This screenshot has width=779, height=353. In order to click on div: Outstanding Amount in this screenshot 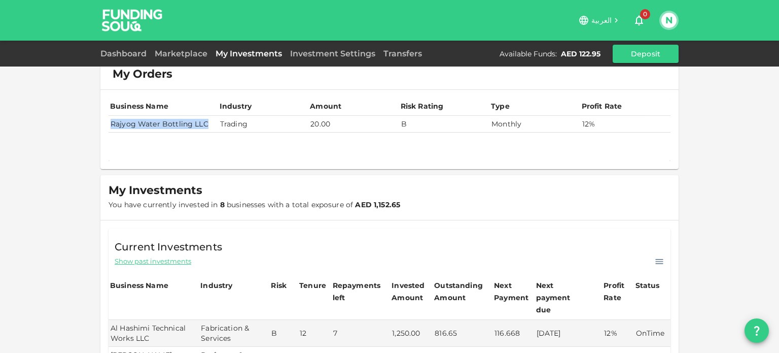, I will do `click(460, 291)`.